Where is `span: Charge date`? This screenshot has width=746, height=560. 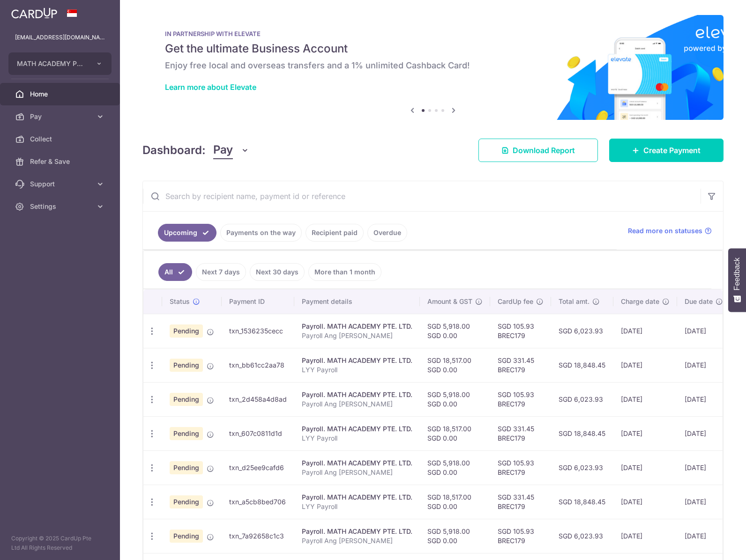
span: Charge date is located at coordinates (640, 302).